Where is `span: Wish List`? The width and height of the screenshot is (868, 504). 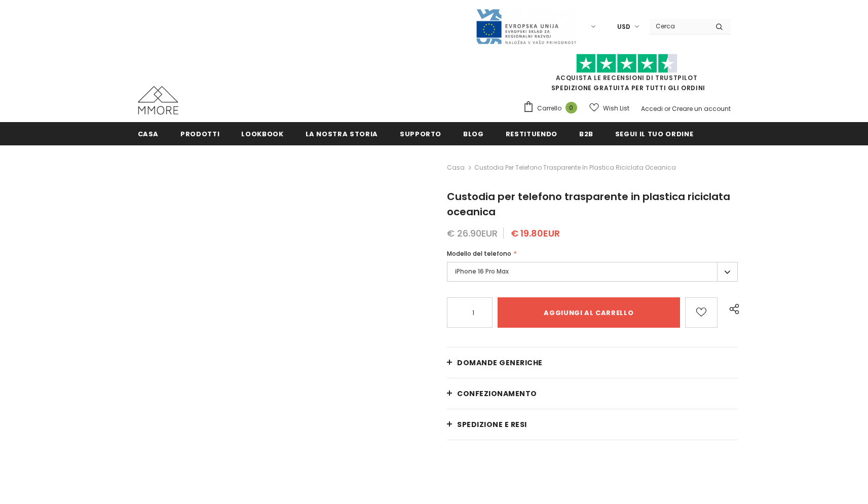 span: Wish List is located at coordinates (616, 109).